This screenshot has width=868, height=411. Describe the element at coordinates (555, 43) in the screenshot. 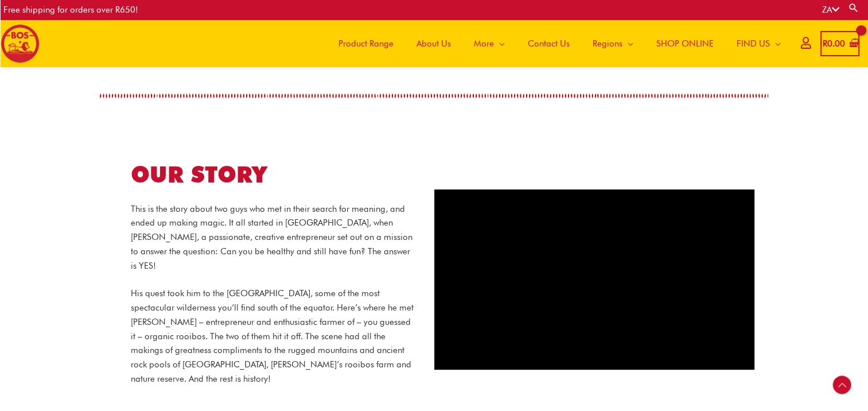

I see `nav: Site Navigation` at that location.